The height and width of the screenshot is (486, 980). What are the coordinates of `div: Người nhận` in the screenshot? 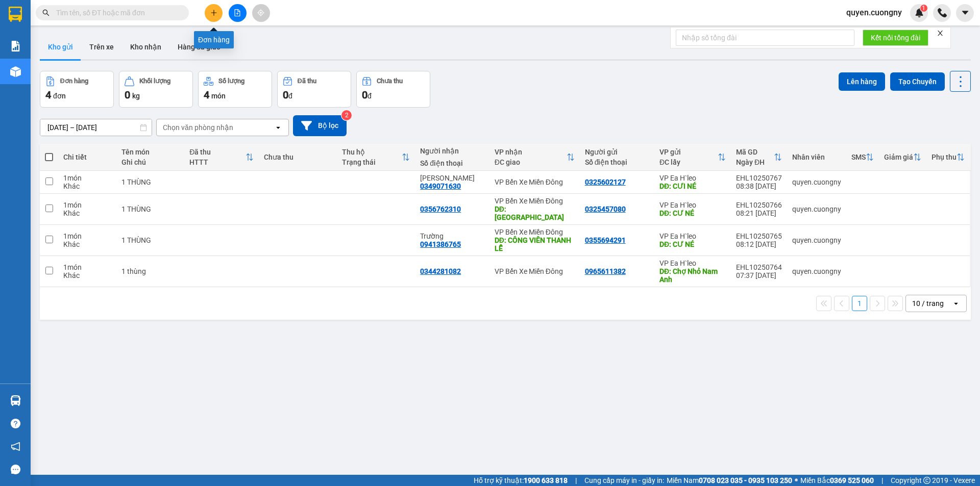 It's located at (452, 151).